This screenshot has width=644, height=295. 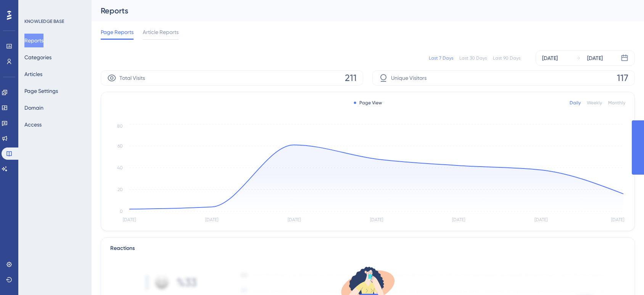 What do you see at coordinates (575, 103) in the screenshot?
I see `div: Daily` at bounding box center [575, 103].